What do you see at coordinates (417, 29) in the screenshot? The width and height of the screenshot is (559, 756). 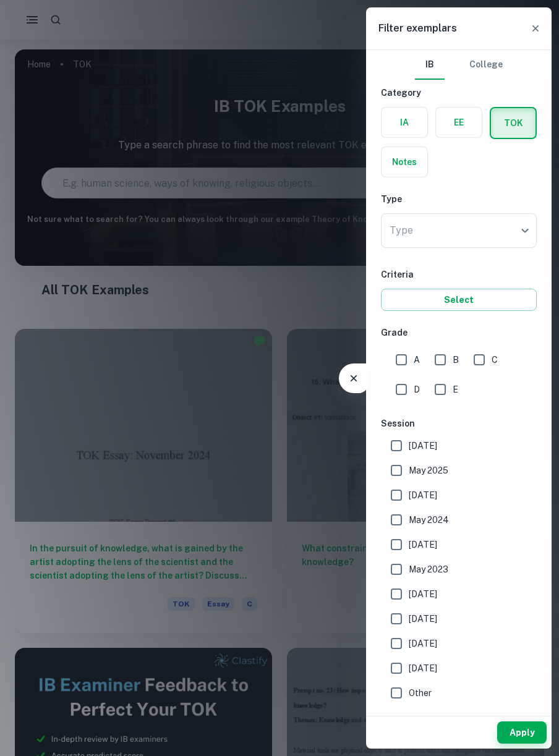 I see `h6: Filter exemplars` at bounding box center [417, 29].